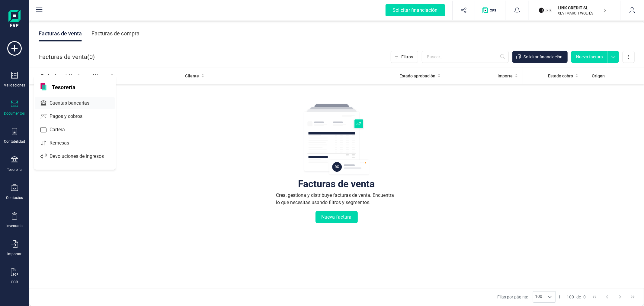  I want to click on button: First Page, so click(594, 297).